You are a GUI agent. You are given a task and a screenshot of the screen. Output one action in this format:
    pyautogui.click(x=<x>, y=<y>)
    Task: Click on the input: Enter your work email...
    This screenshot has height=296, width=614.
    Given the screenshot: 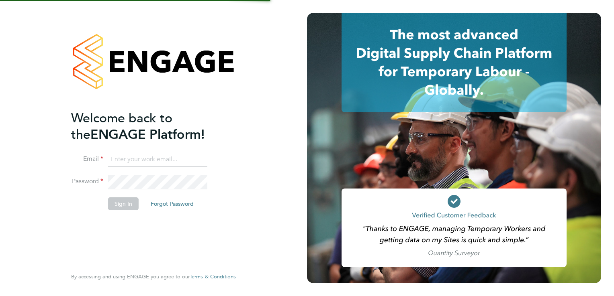 What is the action you would take?
    pyautogui.click(x=157, y=160)
    